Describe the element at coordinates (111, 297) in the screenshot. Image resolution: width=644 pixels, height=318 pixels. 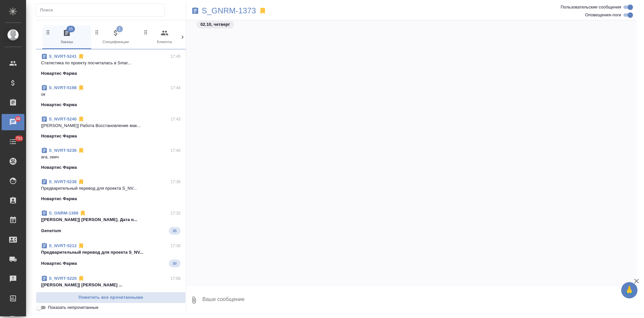
I see `button: Пометить все прочитанными` at that location.